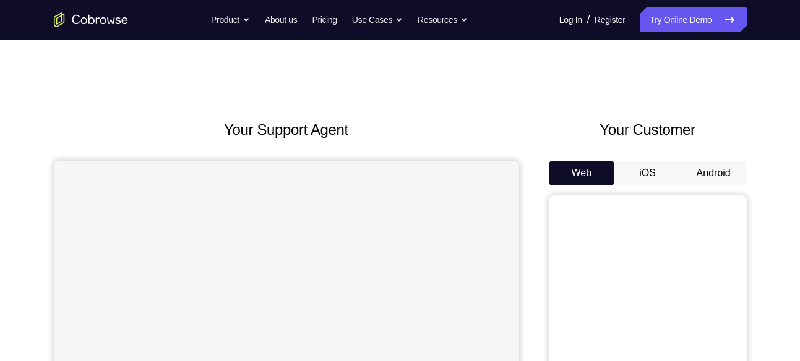 Image resolution: width=800 pixels, height=361 pixels. I want to click on button: Product, so click(230, 20).